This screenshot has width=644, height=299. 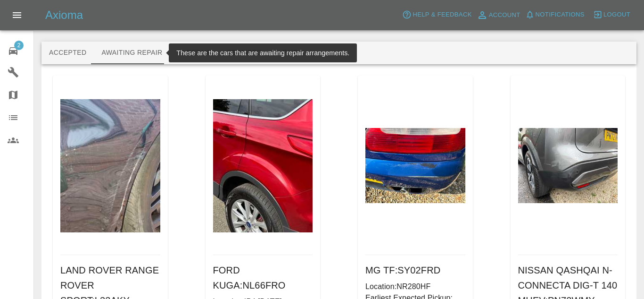 I want to click on span: Logout, so click(x=617, y=14).